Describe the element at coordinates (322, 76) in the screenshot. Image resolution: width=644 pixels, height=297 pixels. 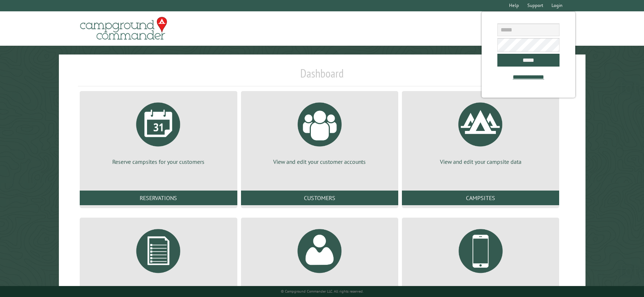
I see `h1: Dashboard` at that location.